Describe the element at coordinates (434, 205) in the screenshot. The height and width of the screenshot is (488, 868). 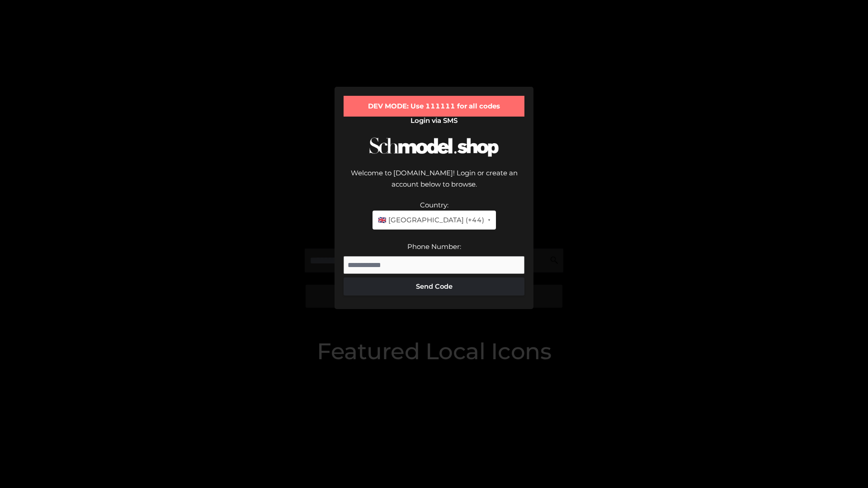
I see `label: Country:` at that location.